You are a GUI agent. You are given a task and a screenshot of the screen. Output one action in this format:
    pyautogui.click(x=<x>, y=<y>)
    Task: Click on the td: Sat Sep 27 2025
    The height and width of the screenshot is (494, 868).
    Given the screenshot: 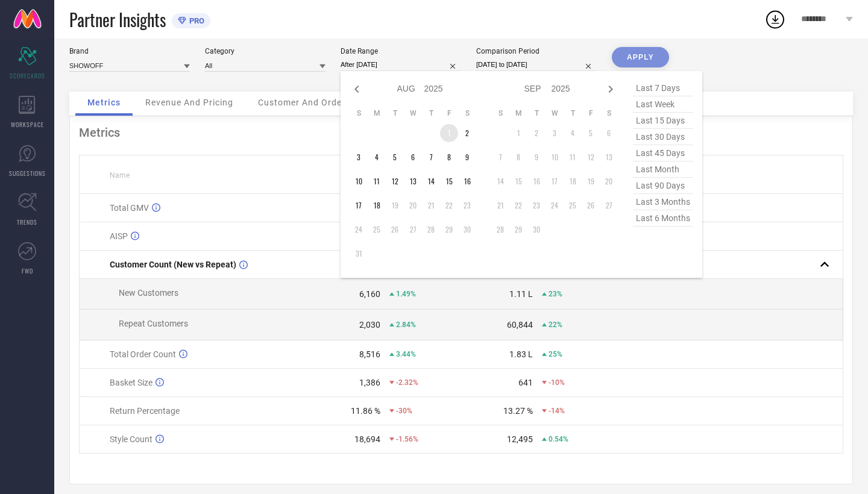 What is the action you would take?
    pyautogui.click(x=609, y=205)
    